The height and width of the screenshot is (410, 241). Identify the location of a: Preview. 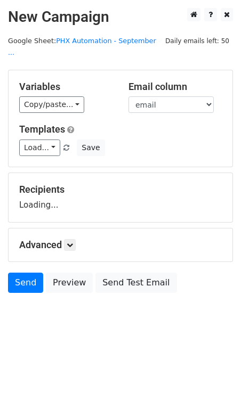
(69, 283).